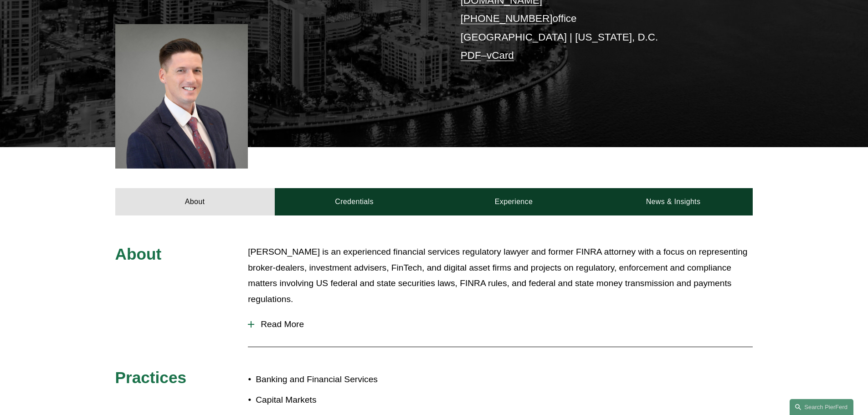  I want to click on span: Read More, so click(503, 324).